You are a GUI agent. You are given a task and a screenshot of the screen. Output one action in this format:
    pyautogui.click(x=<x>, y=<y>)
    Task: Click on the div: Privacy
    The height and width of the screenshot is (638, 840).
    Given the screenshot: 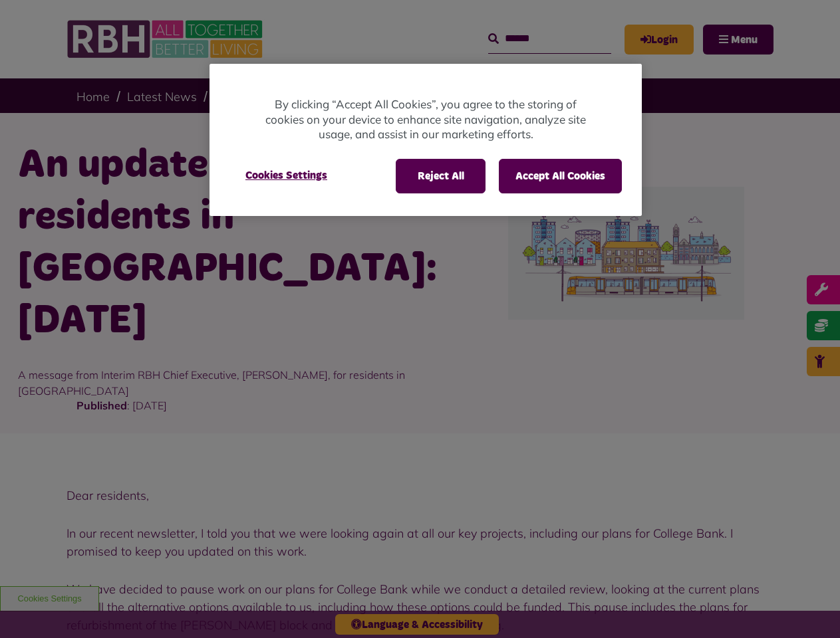 What is the action you would take?
    pyautogui.click(x=426, y=140)
    